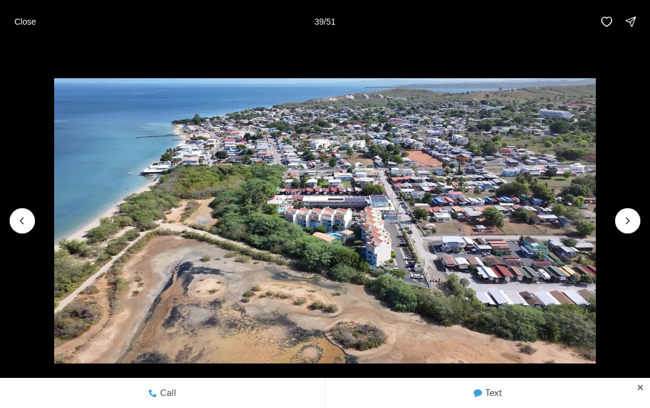 The width and height of the screenshot is (650, 408). What do you see at coordinates (324, 22) in the screenshot?
I see `p: 39 / 51` at bounding box center [324, 22].